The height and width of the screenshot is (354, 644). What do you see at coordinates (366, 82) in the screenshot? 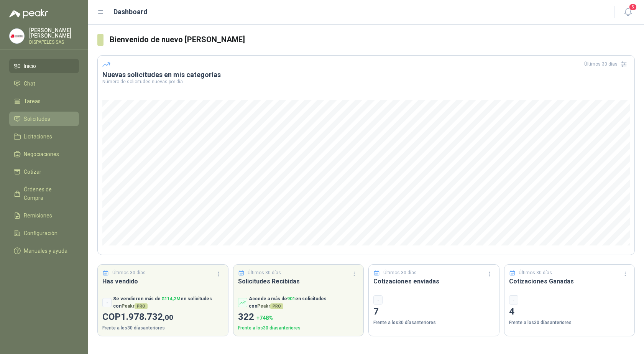
I see `p: Número de solicitudes nuevas por día` at bounding box center [366, 82].